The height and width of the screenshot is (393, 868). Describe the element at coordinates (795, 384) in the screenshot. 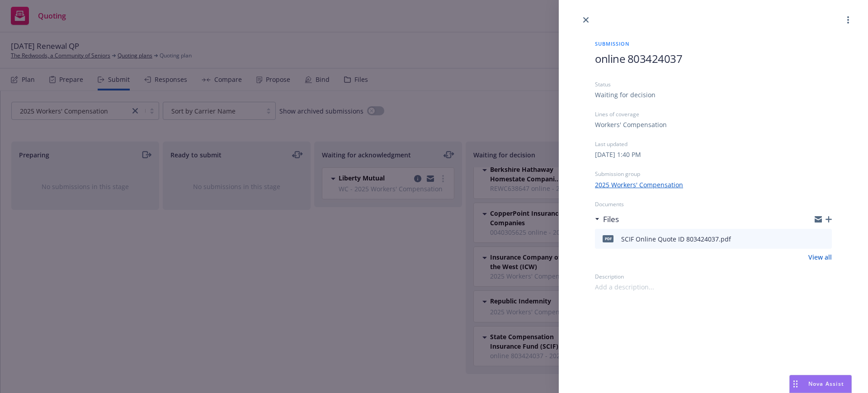

I see `div: Drag to move` at that location.